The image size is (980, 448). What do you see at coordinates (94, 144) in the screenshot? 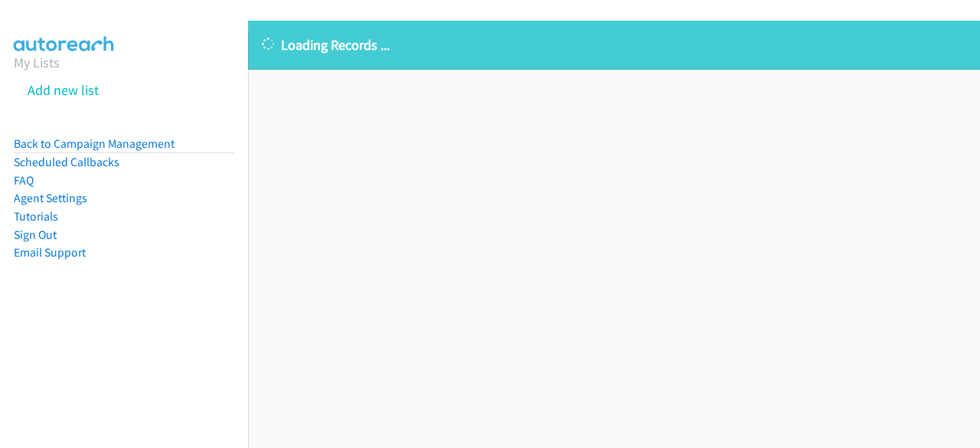
I see `a: Back to Campaign Management` at bounding box center [94, 144].